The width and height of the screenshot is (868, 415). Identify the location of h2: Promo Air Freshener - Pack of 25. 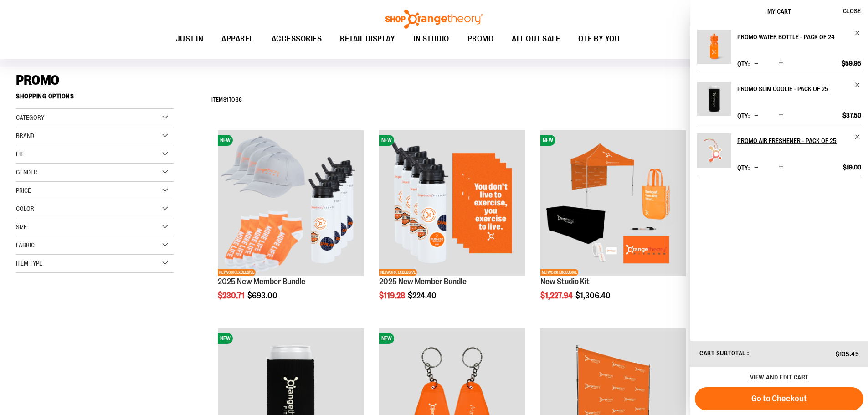
(792, 141).